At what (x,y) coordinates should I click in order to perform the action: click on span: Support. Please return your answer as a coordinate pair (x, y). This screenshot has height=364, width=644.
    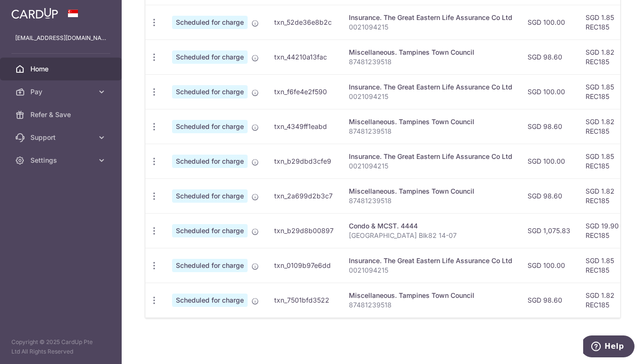
    Looking at the image, I should click on (62, 138).